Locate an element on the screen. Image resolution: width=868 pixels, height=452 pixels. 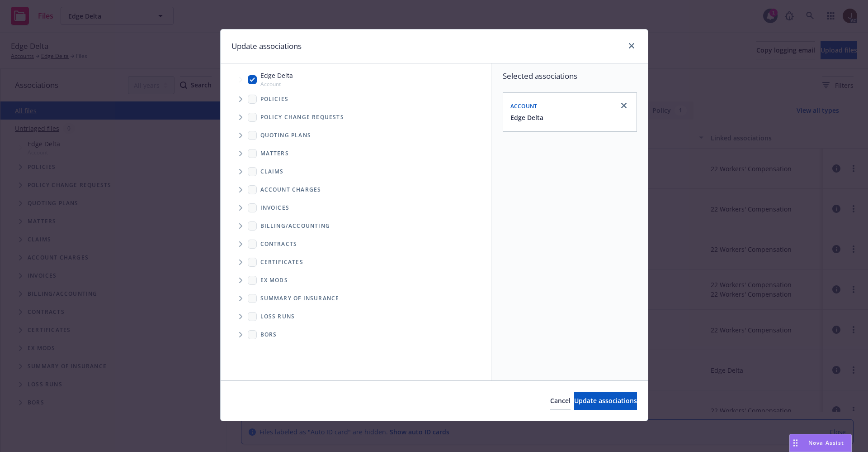
span: Policies is located at coordinates (274, 99).